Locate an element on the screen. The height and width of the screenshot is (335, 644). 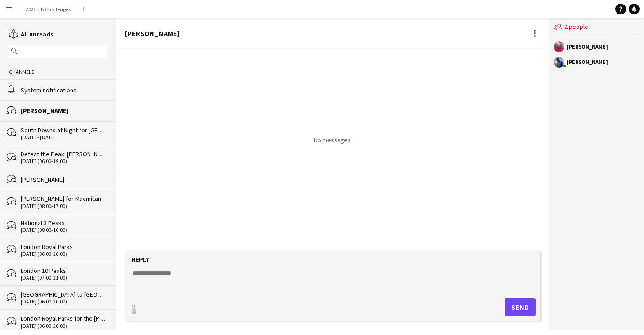
button: 2025 UK Challenges is located at coordinates (48, 9).